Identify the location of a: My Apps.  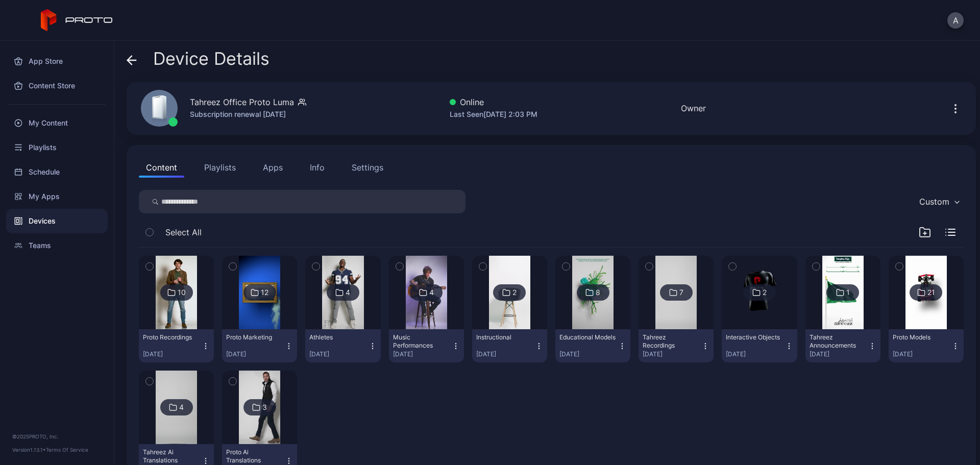
(57, 196).